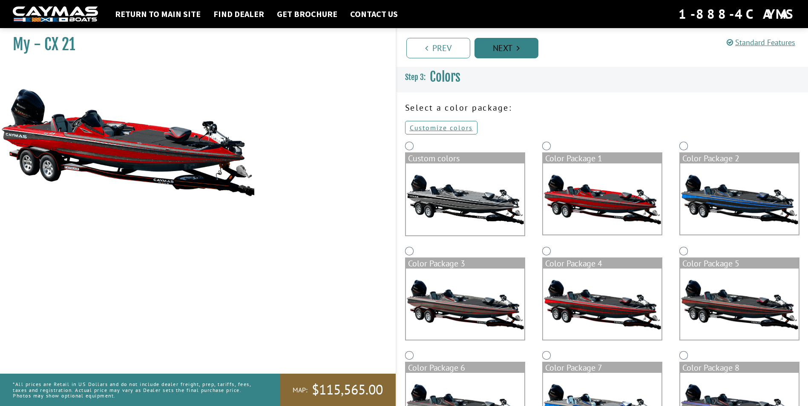 This screenshot has width=808, height=406. What do you see at coordinates (441, 128) in the screenshot?
I see `a: Customize colors` at bounding box center [441, 128].